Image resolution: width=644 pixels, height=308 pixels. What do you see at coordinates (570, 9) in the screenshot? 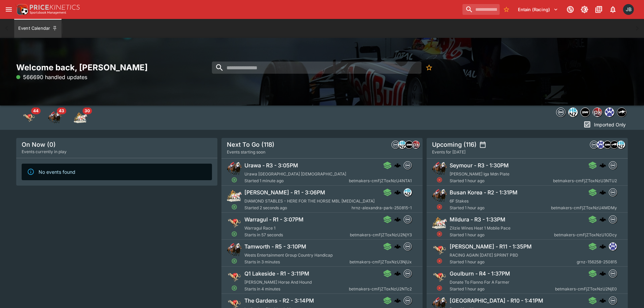
I see `button: Connected to PK` at bounding box center [570, 9].